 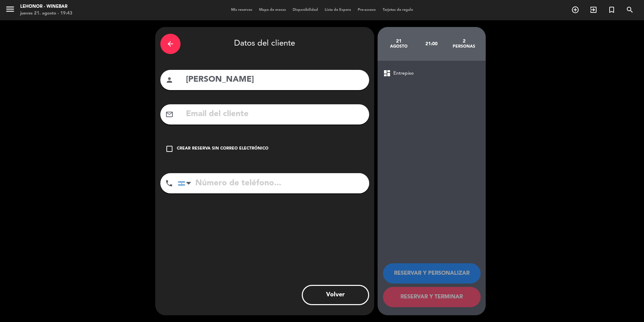 I want to click on i: turned_in_not, so click(x=612, y=10).